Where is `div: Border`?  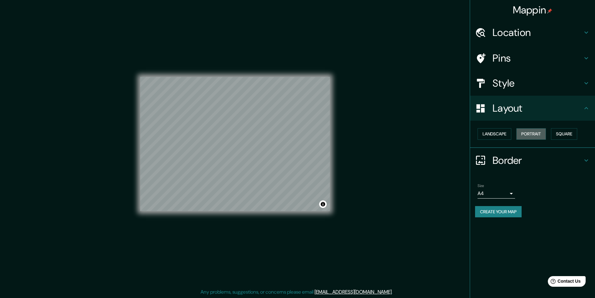
div: Border is located at coordinates (533, 160).